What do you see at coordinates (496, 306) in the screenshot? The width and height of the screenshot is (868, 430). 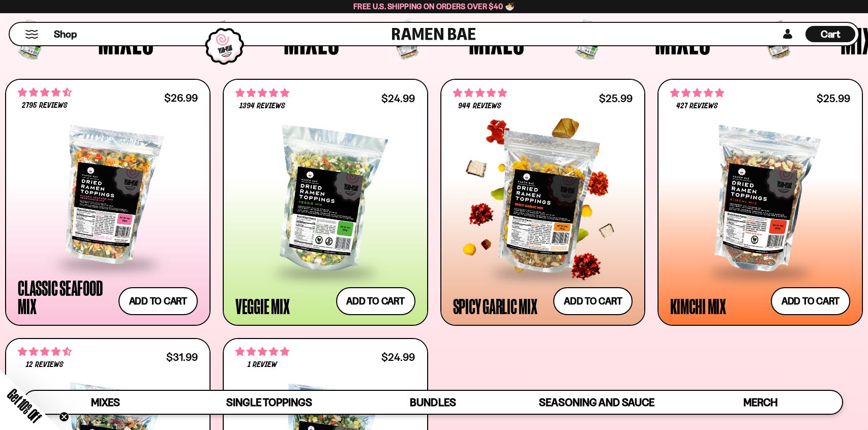 I see `div: Spicy Garlic Mix` at bounding box center [496, 306].